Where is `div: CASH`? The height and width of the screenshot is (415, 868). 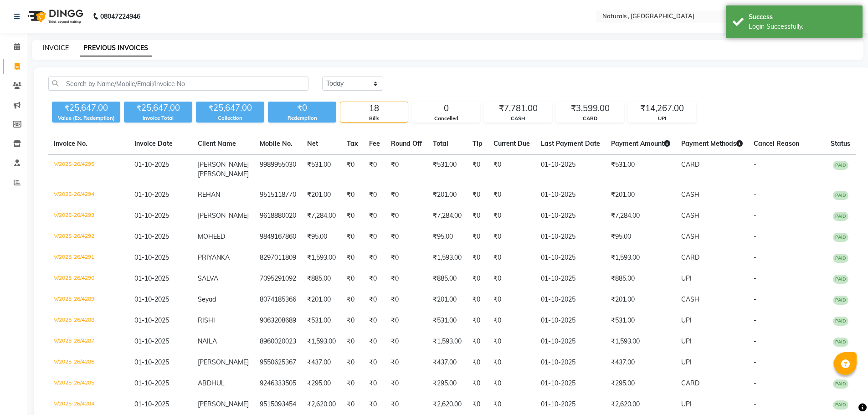 div: CASH is located at coordinates (518, 118).